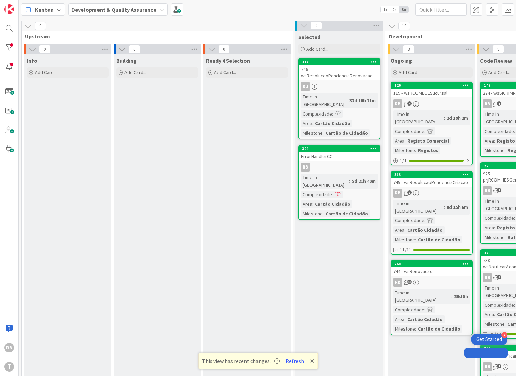 This screenshot has height=376, width=516. What do you see at coordinates (44, 10) in the screenshot?
I see `span: Kanban` at bounding box center [44, 10].